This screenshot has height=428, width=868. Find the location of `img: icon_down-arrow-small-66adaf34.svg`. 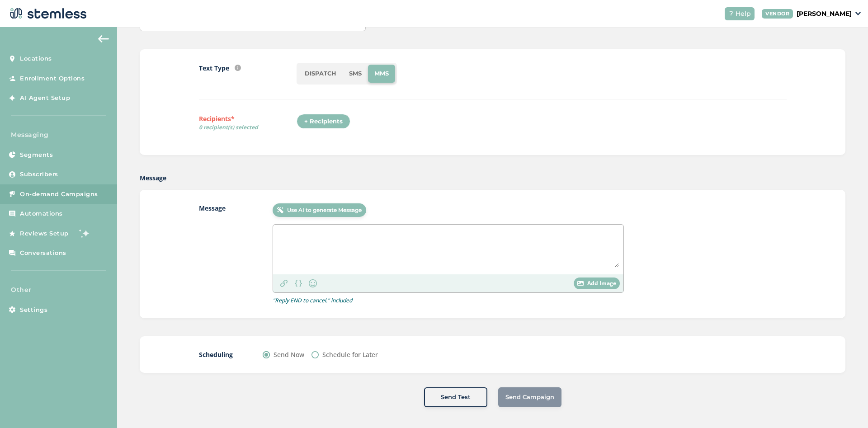

img: icon_down-arrow-small-66adaf34.svg is located at coordinates (858, 13).